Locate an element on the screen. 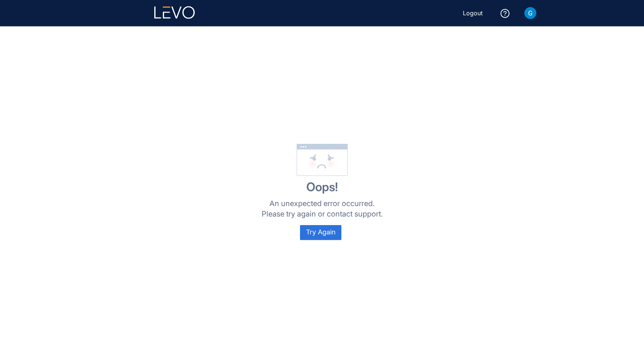 The width and height of the screenshot is (644, 357). img: Gaurao Tarpe profile is located at coordinates (531, 13).